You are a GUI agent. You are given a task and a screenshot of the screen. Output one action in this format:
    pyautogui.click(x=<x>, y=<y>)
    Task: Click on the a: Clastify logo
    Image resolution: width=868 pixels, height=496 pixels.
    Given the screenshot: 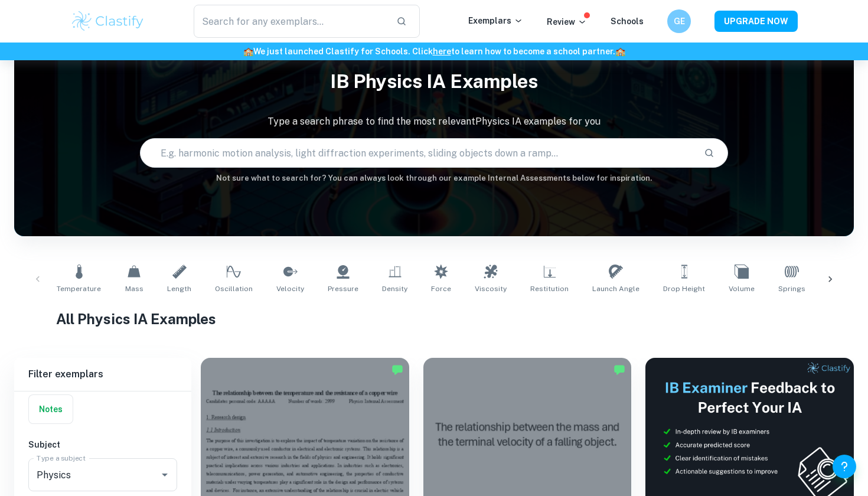 What is the action you would take?
    pyautogui.click(x=107, y=21)
    